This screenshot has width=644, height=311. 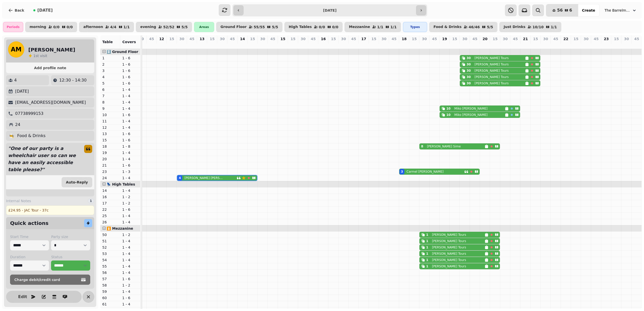 What do you see at coordinates (110, 235) in the screenshot?
I see `p: 50` at bounding box center [110, 235].